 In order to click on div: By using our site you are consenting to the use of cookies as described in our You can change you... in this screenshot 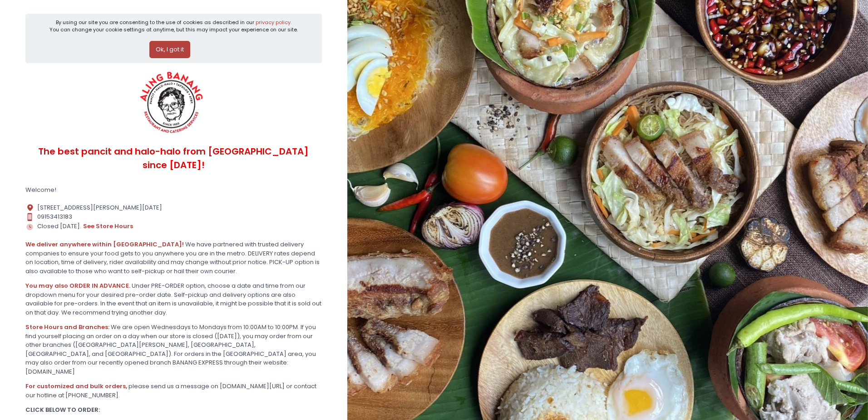, I will do `click(173, 26)`.